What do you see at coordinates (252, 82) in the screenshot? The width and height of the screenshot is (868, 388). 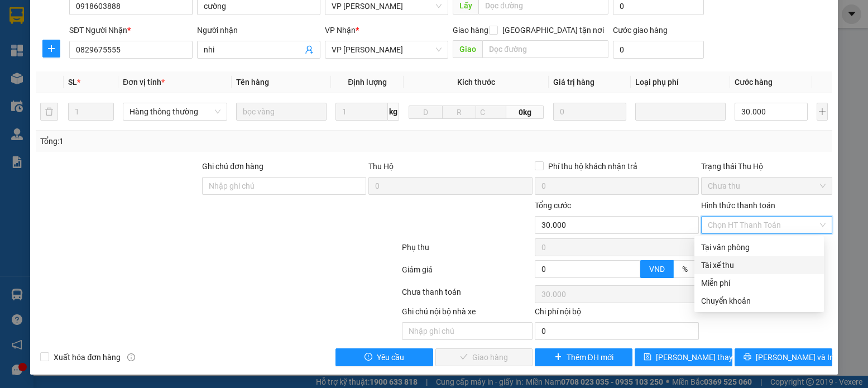 I see `span: Tên hàng` at bounding box center [252, 82].